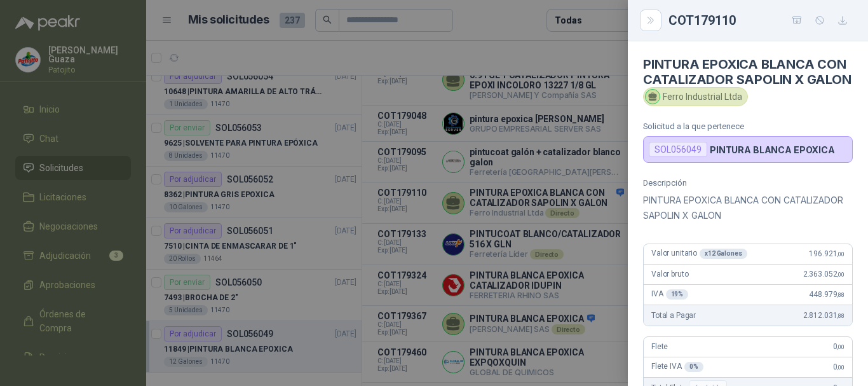  What do you see at coordinates (760, 20) in the screenshot?
I see `div: COT179110` at bounding box center [760, 20].